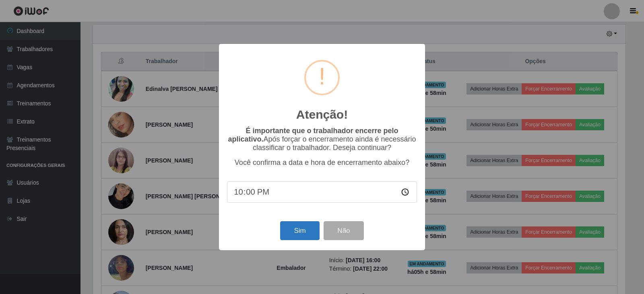  Describe the element at coordinates (313, 135) in the screenshot. I see `b: É importante que o trabalhador encerre pelo aplicativo.` at that location.